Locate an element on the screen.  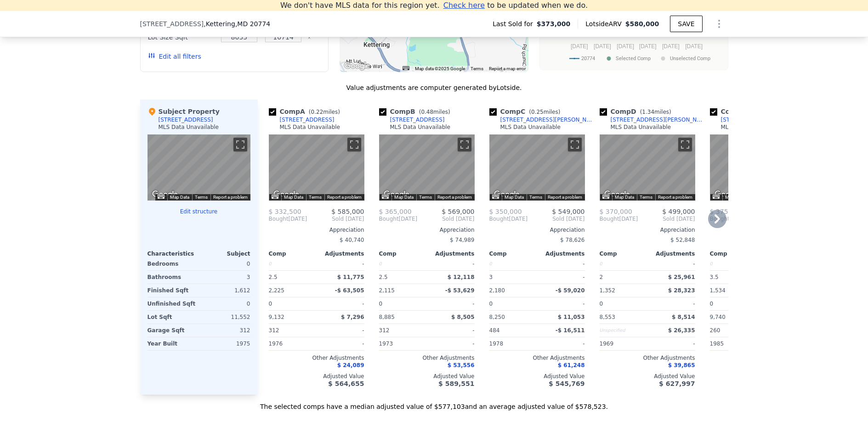
span: 2,115 is located at coordinates (387, 291).